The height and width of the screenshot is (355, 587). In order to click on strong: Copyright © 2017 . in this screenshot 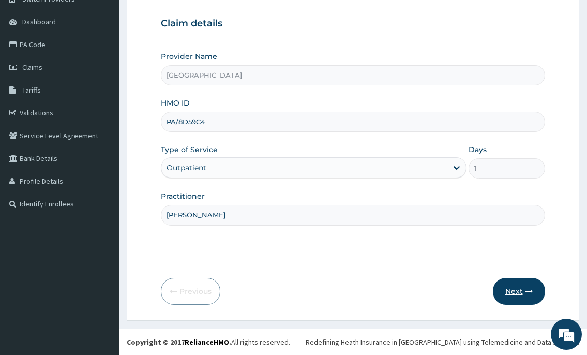, I will do `click(179, 342)`.